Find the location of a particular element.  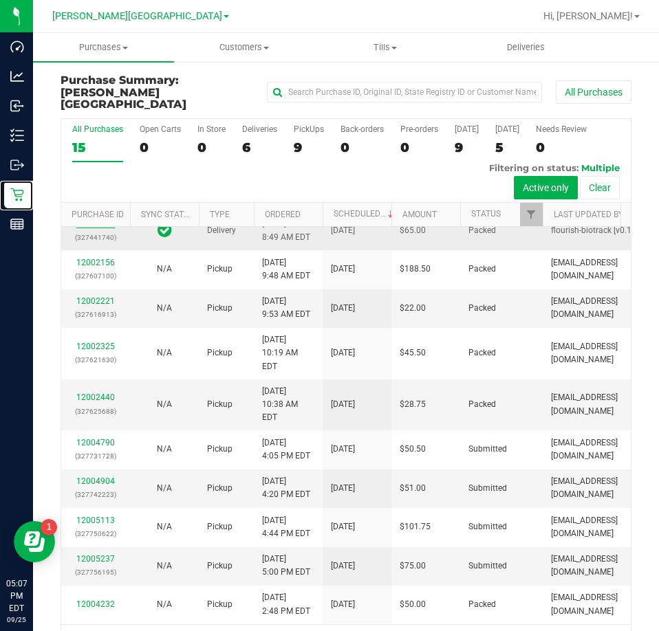

p: (327607100) is located at coordinates (96, 276).